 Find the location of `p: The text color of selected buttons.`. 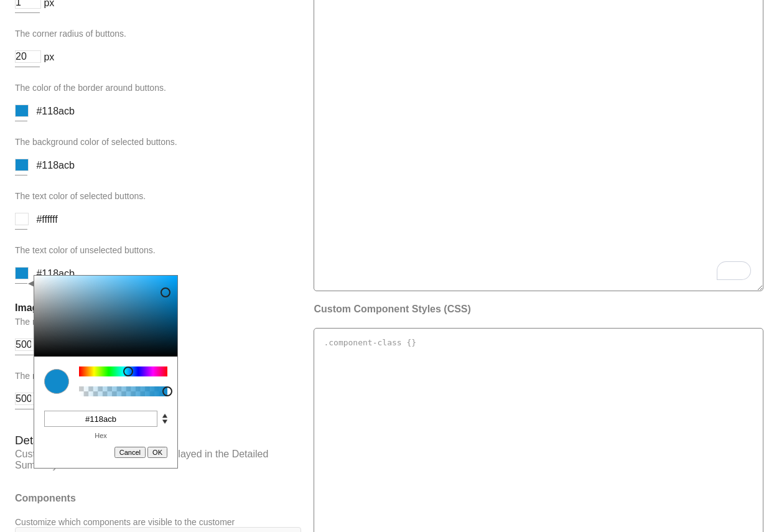

p: The text color of selected buttons. is located at coordinates (158, 196).